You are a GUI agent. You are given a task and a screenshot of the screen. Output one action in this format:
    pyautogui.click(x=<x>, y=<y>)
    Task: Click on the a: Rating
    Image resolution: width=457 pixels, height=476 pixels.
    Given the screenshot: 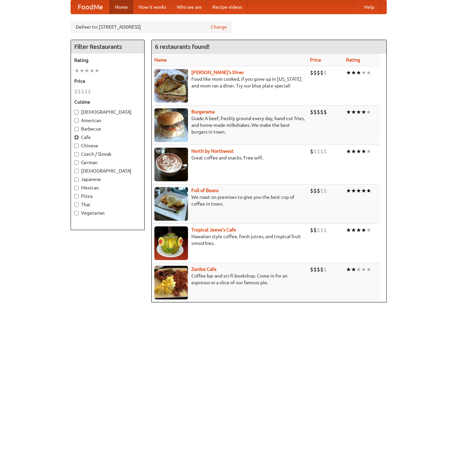 What is the action you would take?
    pyautogui.click(x=353, y=60)
    